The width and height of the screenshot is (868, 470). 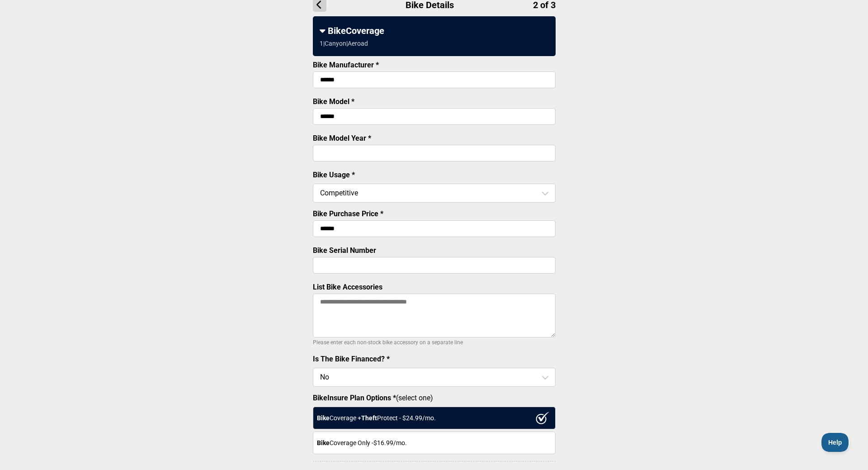 I want to click on label: Bike Usage *, so click(x=334, y=175).